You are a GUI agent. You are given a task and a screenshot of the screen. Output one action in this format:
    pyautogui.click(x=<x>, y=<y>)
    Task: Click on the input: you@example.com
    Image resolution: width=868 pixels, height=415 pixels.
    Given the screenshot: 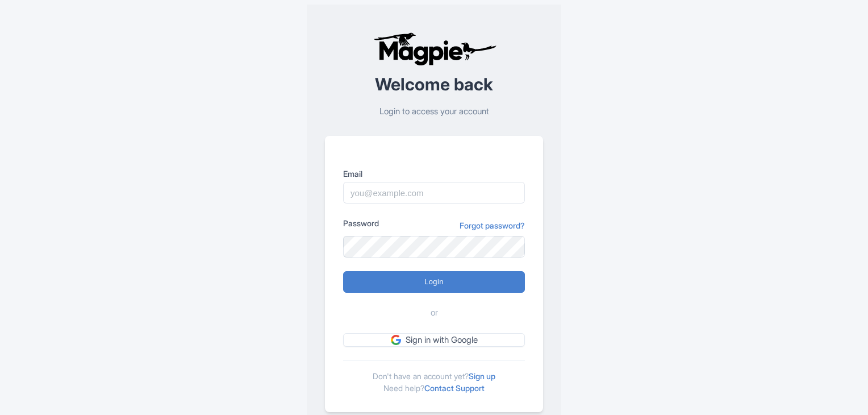 What is the action you would take?
    pyautogui.click(x=434, y=193)
    